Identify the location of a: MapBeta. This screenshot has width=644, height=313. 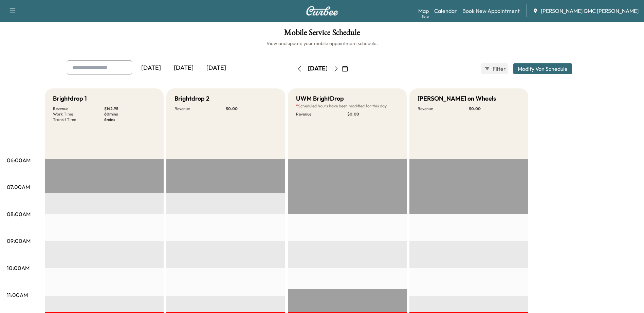
(423, 11).